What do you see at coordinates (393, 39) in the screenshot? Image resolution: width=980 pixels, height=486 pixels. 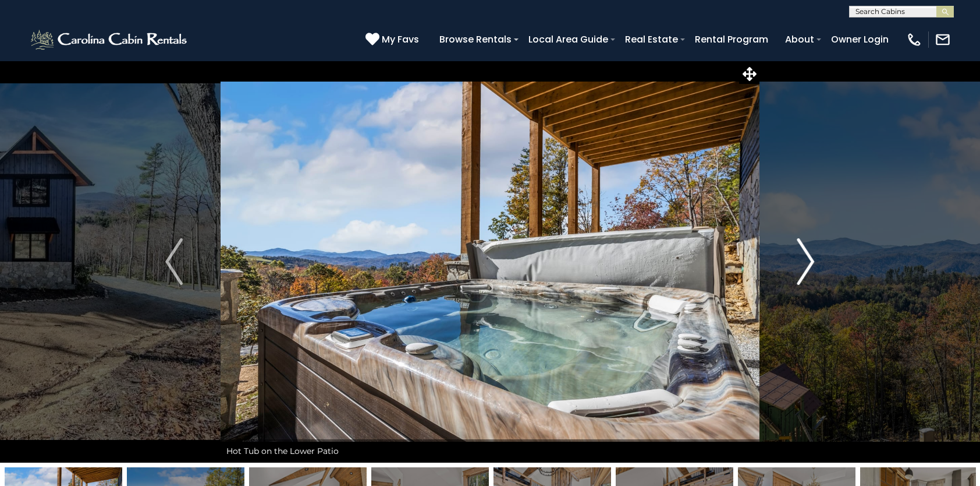 I see `a: My Favs` at bounding box center [393, 39].